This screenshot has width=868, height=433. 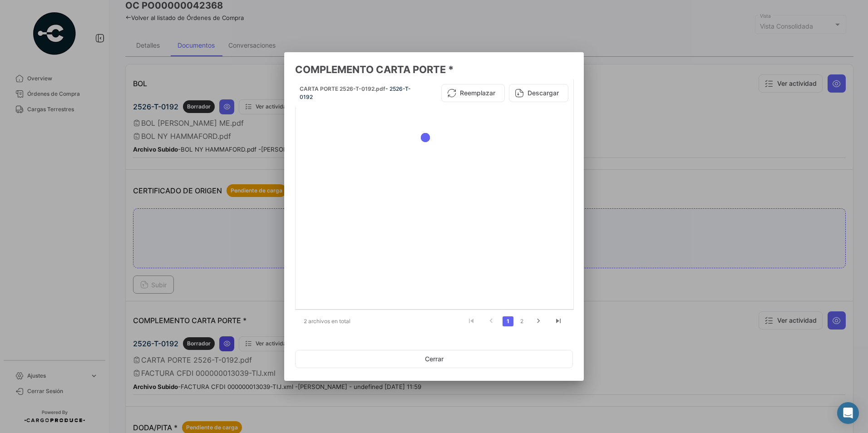 I want to click on span: CARTA PORTE 2526-T-0192.pdf, so click(x=342, y=89).